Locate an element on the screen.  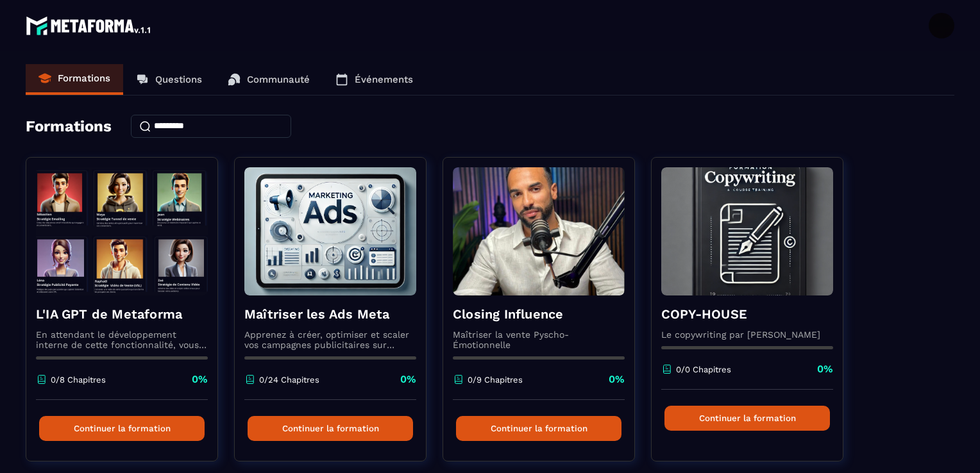
p: En attendant le développement interne de cette fonctionnalité, vous pouvez déjà l’utiliser avec C... is located at coordinates (122, 340).